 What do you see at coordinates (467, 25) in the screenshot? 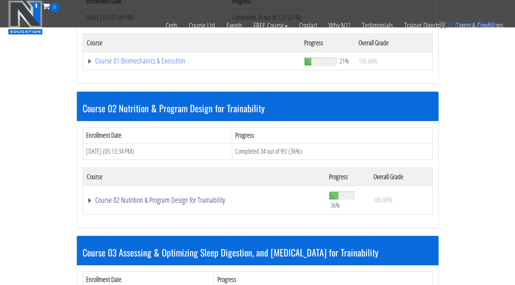
I see `a: 0 items: $0.00` at bounding box center [467, 25].